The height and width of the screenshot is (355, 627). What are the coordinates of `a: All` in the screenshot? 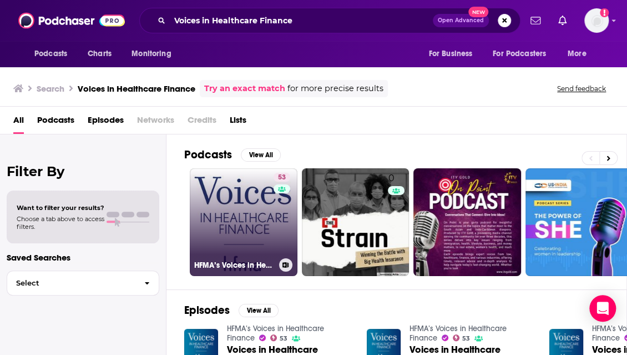 It's located at (18, 122).